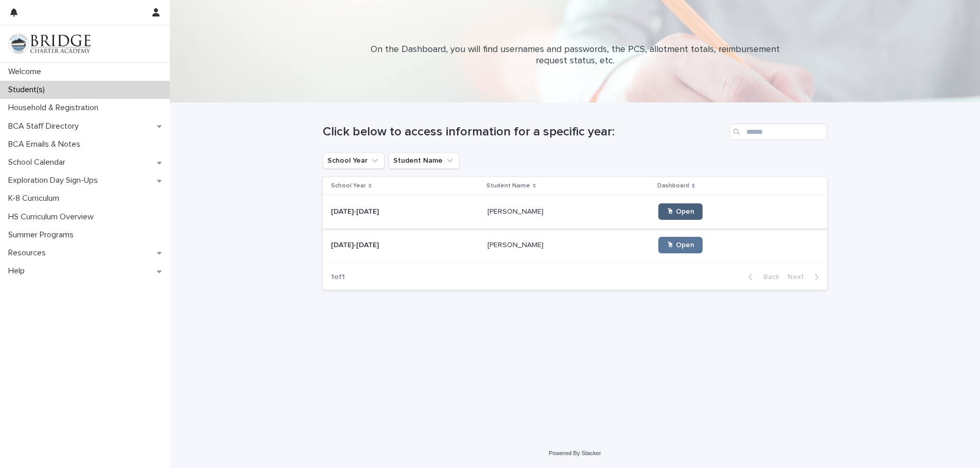  Describe the element at coordinates (575, 454) in the screenshot. I see `a: Powered By Stacker` at that location.